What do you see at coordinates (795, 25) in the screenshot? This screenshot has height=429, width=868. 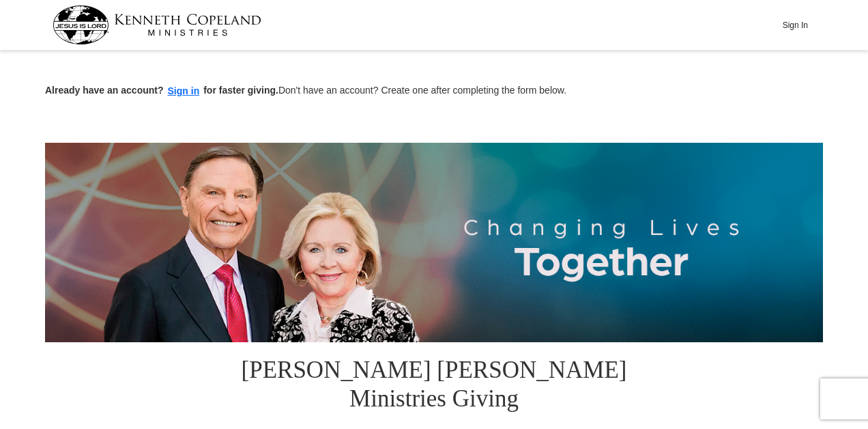 I see `button: Sign In` at bounding box center [795, 25].